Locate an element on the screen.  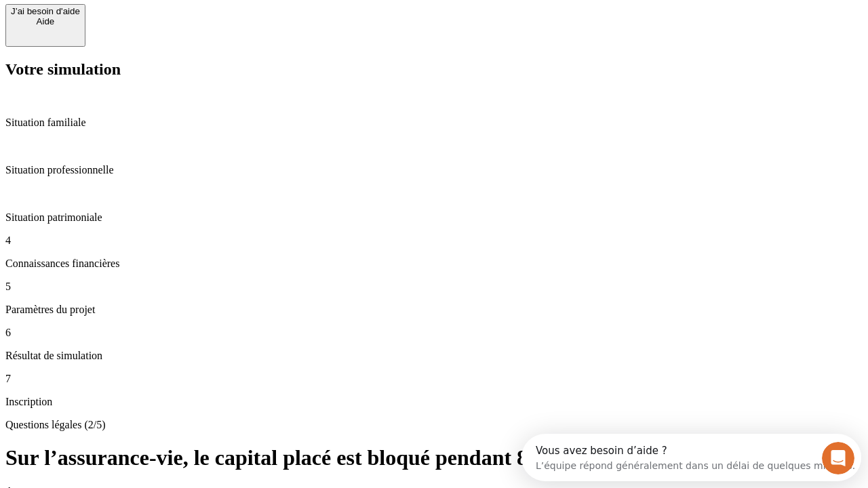
div: Vous avez besoin d’aide ? is located at coordinates (174, 17).